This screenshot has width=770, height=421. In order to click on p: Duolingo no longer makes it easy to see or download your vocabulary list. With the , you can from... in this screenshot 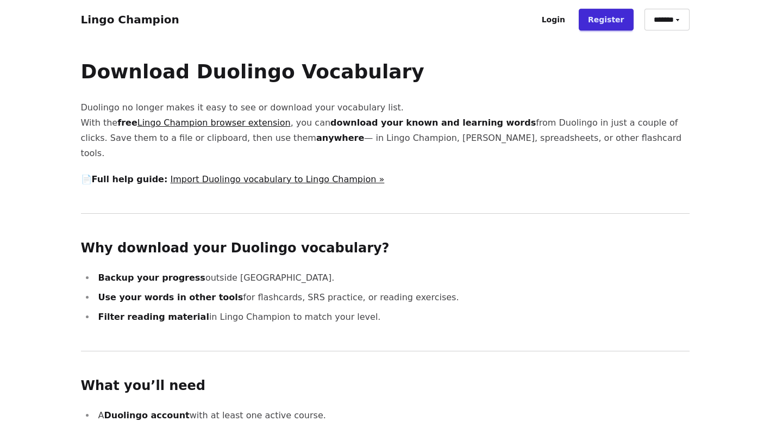, I will do `click(386, 131)`.